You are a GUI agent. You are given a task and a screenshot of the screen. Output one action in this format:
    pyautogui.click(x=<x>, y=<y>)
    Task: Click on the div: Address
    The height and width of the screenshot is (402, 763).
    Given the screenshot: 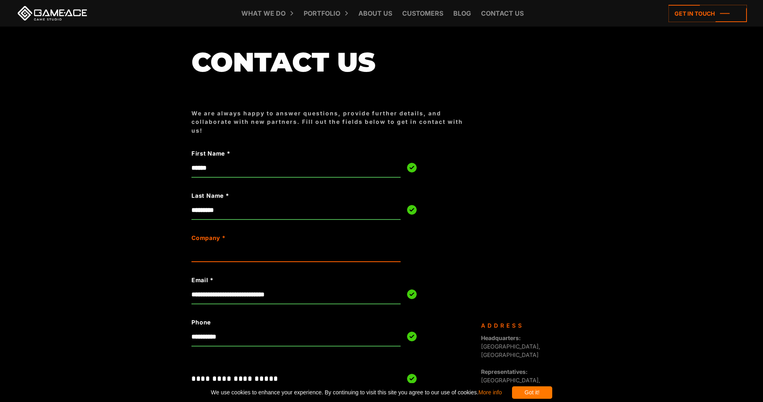 What is the action you would take?
    pyautogui.click(x=524, y=326)
    